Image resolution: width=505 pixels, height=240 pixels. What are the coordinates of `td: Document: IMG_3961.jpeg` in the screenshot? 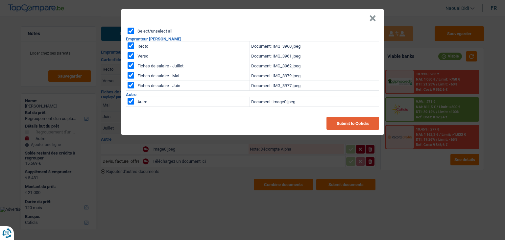 It's located at (314, 56).